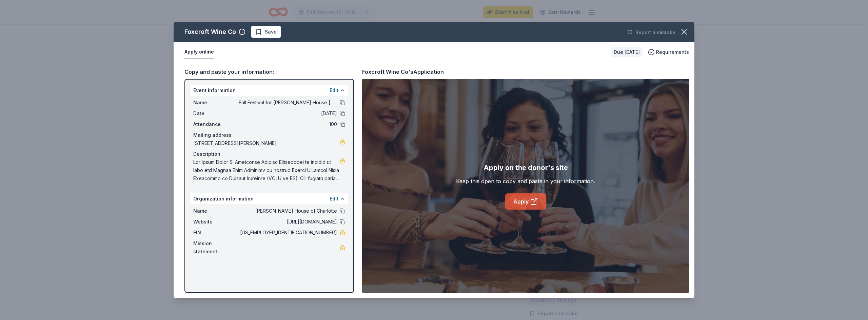 The image size is (868, 320). I want to click on span: Save, so click(270, 32).